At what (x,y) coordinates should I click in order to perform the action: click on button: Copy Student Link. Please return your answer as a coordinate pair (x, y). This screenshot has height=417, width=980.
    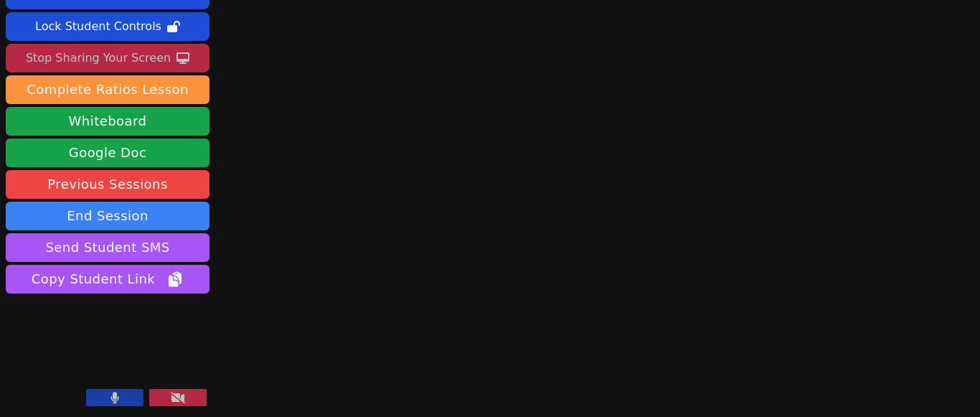
    Looking at the image, I should click on (108, 279).